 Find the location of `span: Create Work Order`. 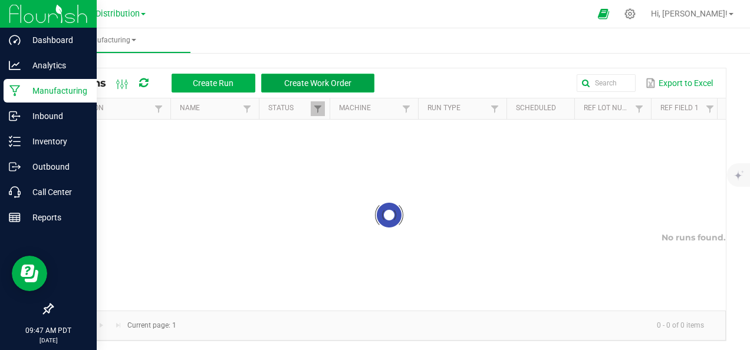

span: Create Work Order is located at coordinates (318, 83).